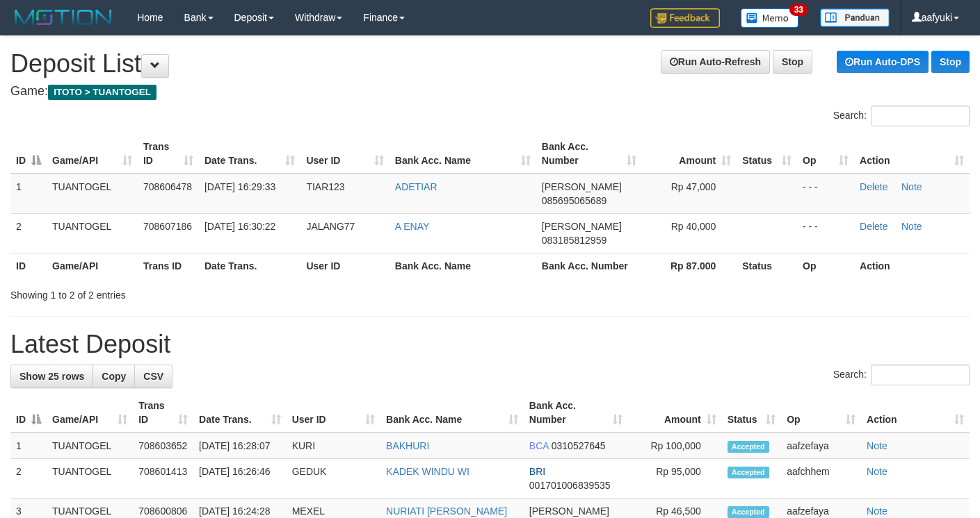  What do you see at coordinates (333, 446) in the screenshot?
I see `td: KURI` at bounding box center [333, 446].